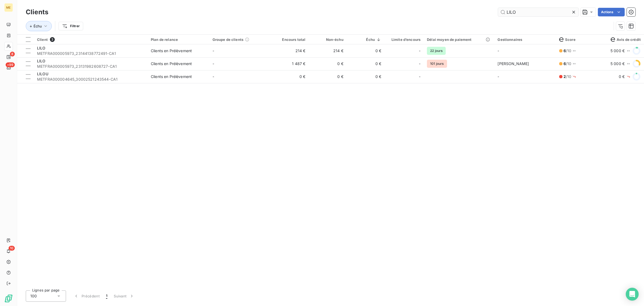 Image resolution: width=644 pixels, height=306 pixels. I want to click on button: Filtrer, so click(71, 26).